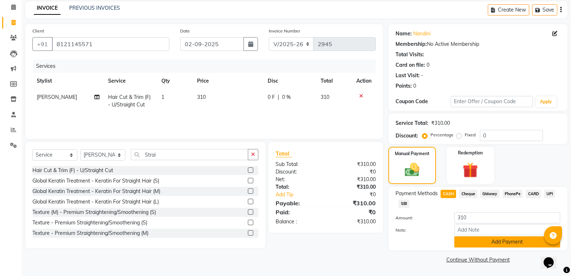 This screenshot has width=571, height=276. I want to click on label: Fixed, so click(470, 135).